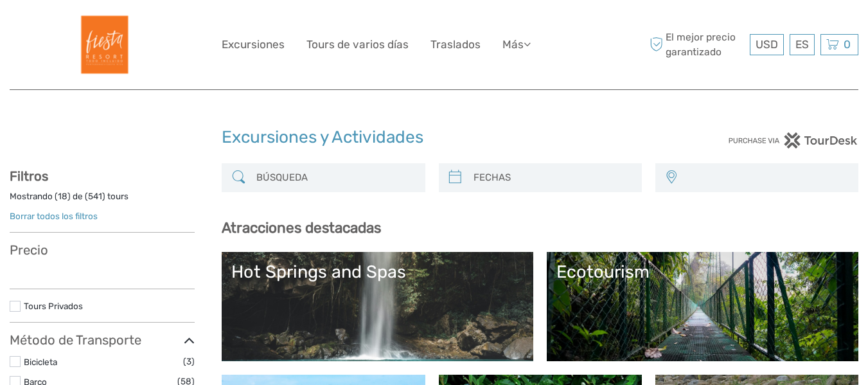 The image size is (868, 385). Describe the element at coordinates (102, 200) in the screenshot. I see `div: Mostrando ( ) de ( ) tours` at that location.